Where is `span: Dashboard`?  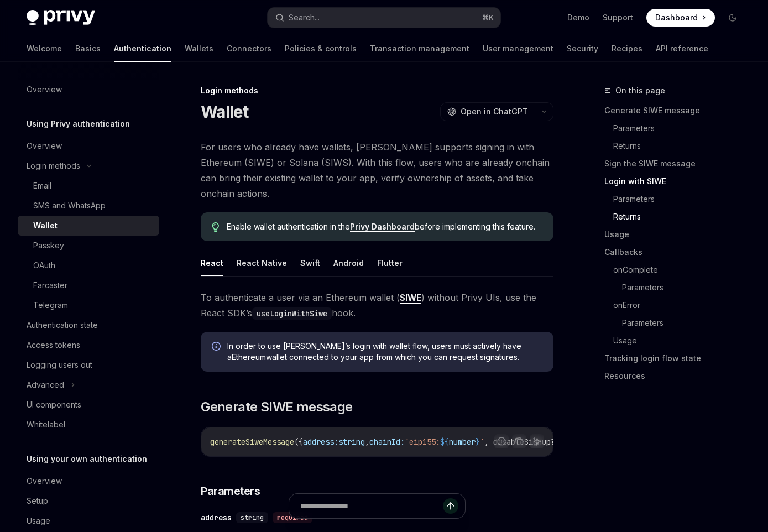 span: Dashboard is located at coordinates (676, 18).